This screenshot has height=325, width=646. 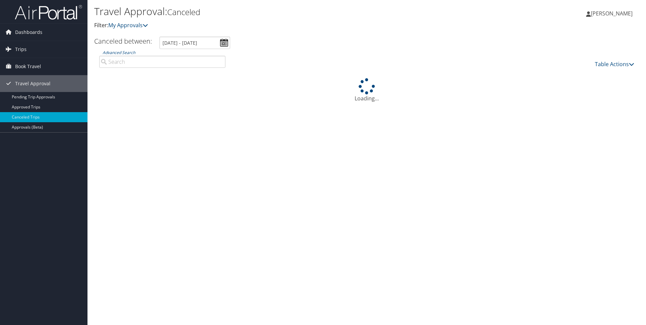 I want to click on small: Canceled, so click(x=184, y=12).